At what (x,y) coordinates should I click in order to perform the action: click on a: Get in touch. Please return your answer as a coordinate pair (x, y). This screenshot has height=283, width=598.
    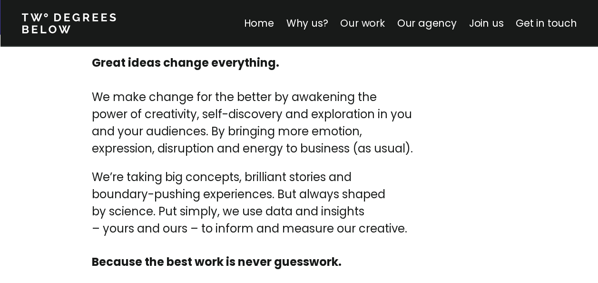
    Looking at the image, I should click on (546, 23).